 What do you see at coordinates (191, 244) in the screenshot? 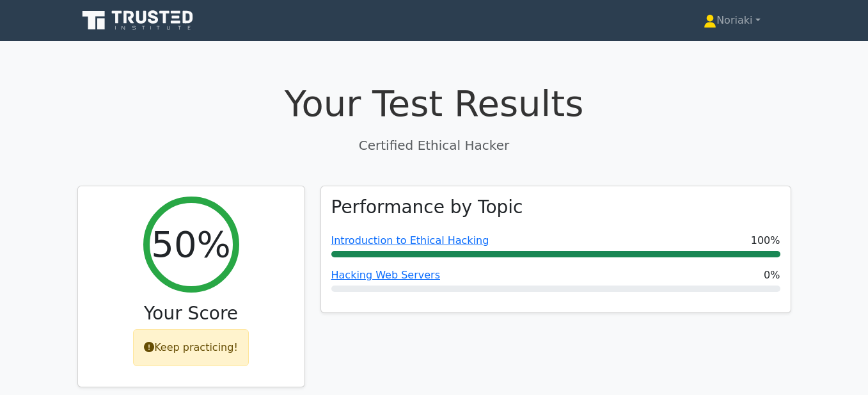
I see `h2: 50%` at bounding box center [191, 244].